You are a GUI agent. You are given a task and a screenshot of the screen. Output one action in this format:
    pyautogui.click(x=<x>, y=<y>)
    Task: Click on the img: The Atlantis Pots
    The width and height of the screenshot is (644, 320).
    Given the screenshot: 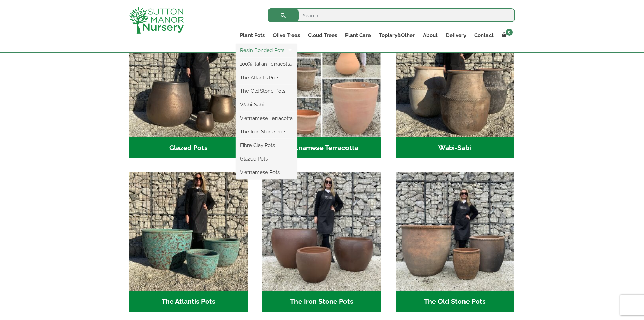 What is the action you would take?
    pyautogui.click(x=189, y=232)
    